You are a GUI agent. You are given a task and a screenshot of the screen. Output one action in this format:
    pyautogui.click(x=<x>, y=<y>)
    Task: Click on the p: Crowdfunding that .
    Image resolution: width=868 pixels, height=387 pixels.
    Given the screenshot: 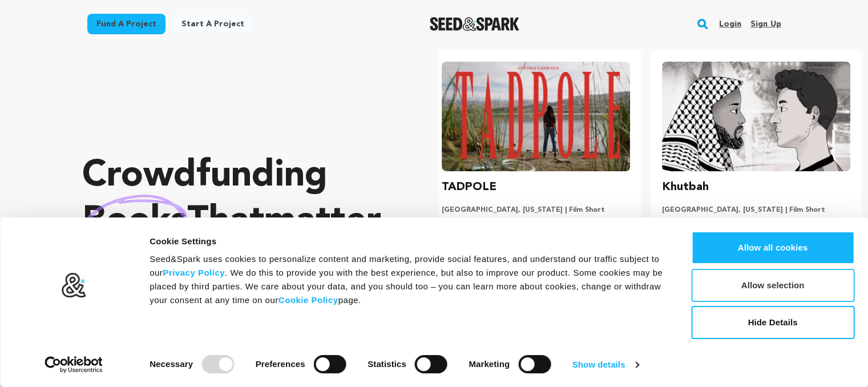 What is the action you would take?
    pyautogui.click(x=237, y=199)
    